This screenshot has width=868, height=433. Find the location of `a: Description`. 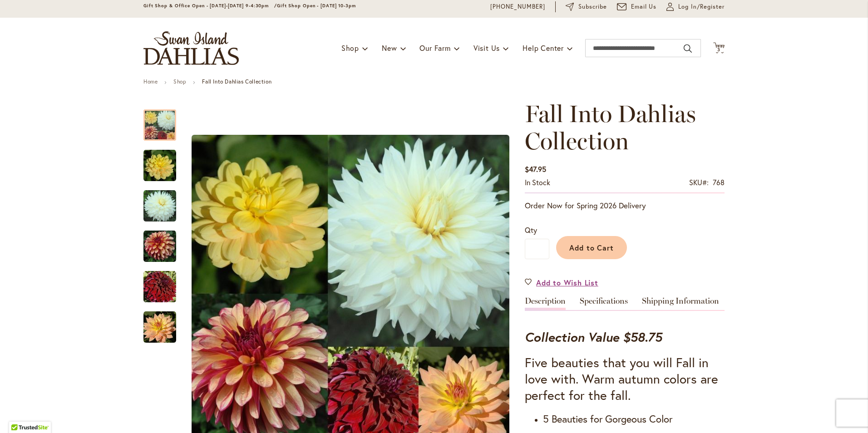

a: Description is located at coordinates (545, 303).